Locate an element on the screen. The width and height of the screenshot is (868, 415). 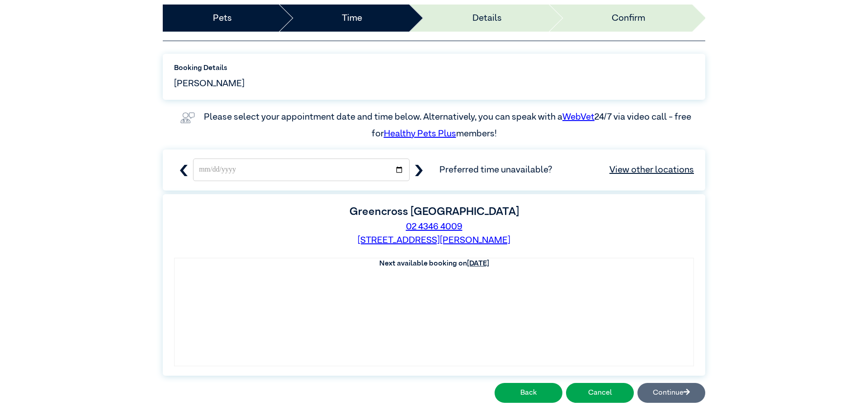
button: Cancel is located at coordinates (600, 393).